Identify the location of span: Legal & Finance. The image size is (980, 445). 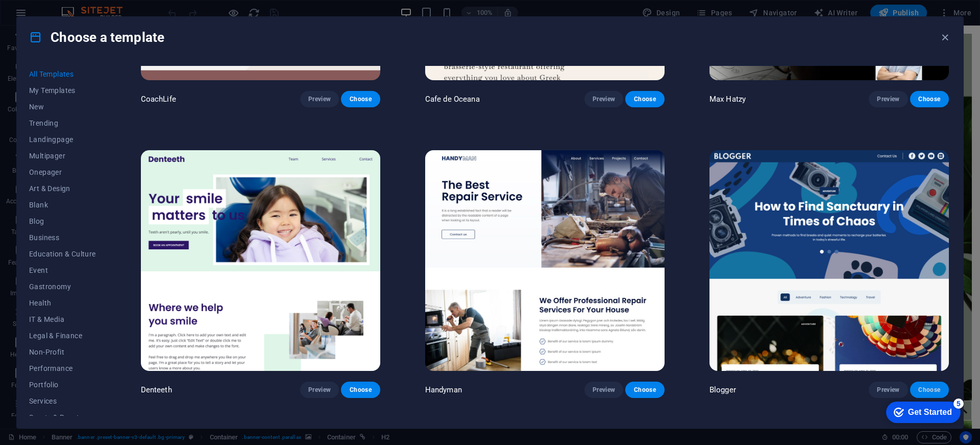
(62, 336).